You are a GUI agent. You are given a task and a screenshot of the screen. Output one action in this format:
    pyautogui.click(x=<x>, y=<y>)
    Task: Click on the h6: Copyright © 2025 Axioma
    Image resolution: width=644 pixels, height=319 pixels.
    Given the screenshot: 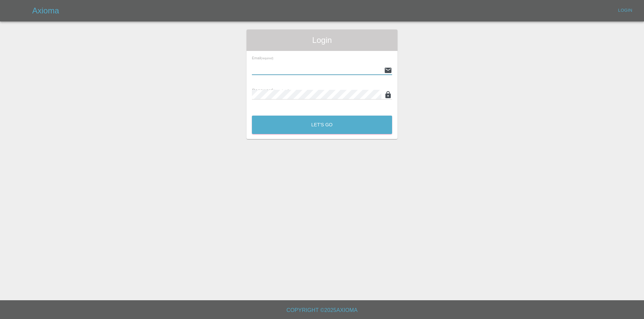 What is the action you would take?
    pyautogui.click(x=322, y=310)
    